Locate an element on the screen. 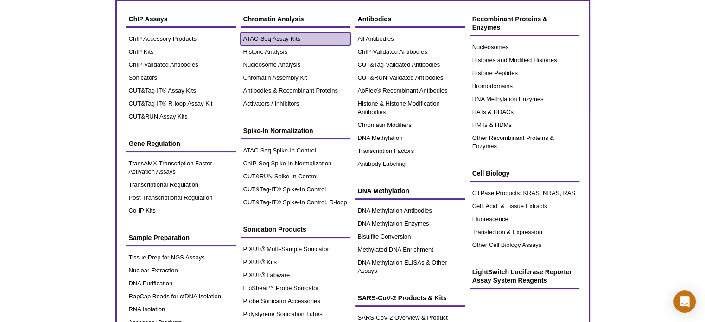  a: RNA Methylation Enzymes is located at coordinates (524, 99).